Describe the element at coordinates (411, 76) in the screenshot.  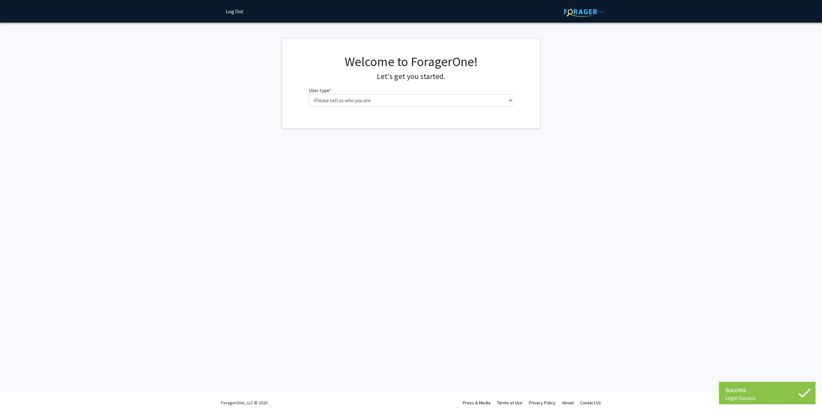
I see `h4: Let's get you started.` at that location.